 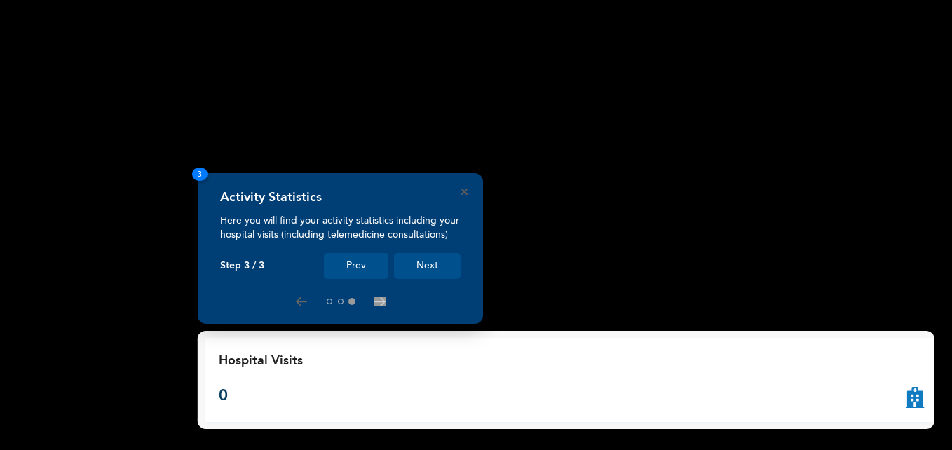 I want to click on h4: Activity Statistics, so click(x=270, y=198).